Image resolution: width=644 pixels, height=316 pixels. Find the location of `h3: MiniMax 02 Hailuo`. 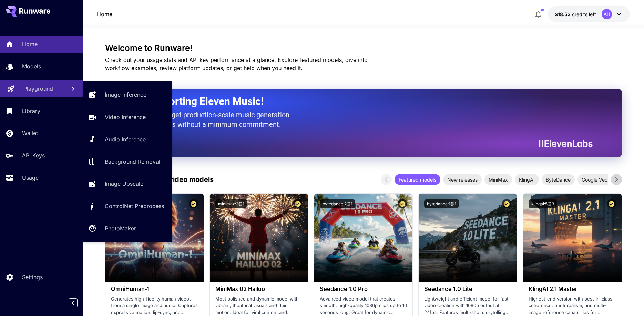

h3: MiniMax 02 Hailuo is located at coordinates (259, 289).